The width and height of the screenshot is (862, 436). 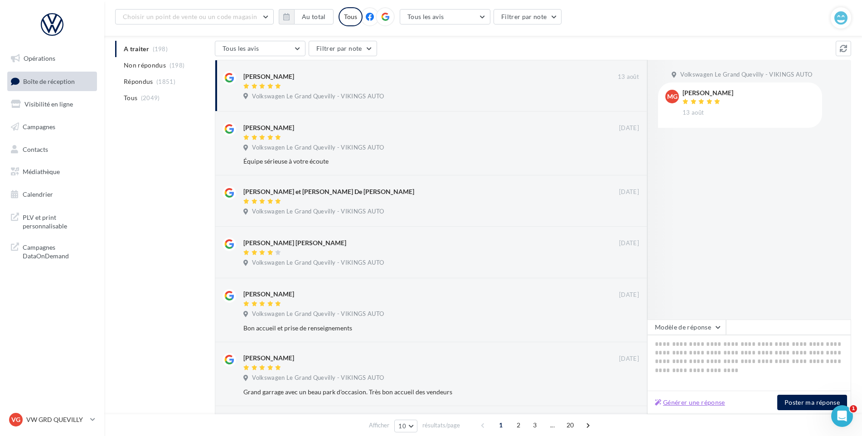 I want to click on span: 10, so click(x=402, y=426).